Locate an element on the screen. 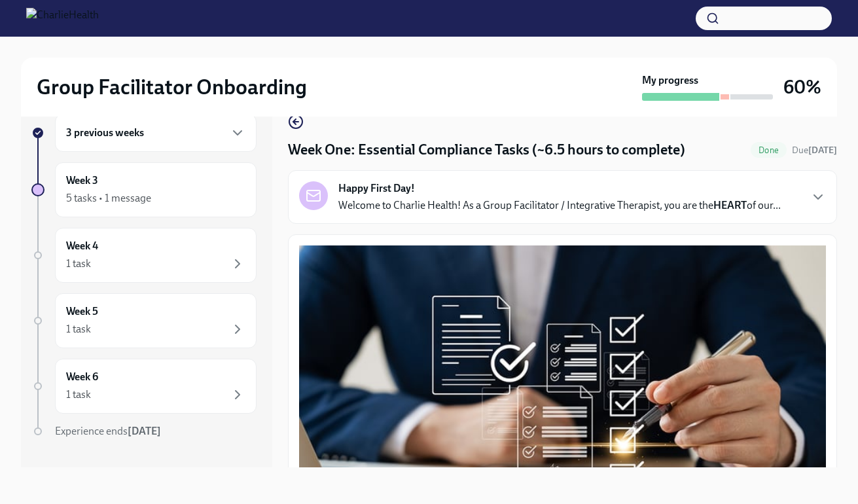  h3: 60% is located at coordinates (803, 87).